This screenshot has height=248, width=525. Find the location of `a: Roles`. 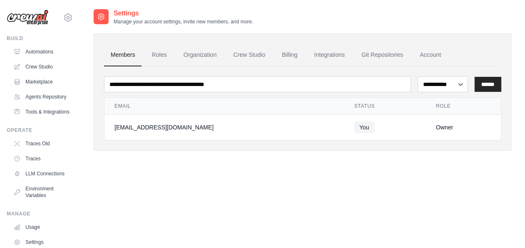

a: Roles is located at coordinates (159, 55).